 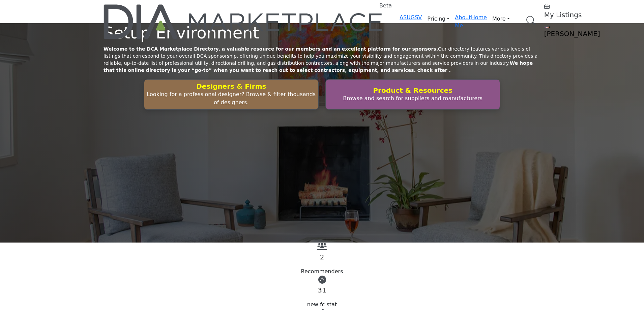 I want to click on p: Looking for a professional designer? Browse & filter thousands of designers., so click(x=232, y=99).